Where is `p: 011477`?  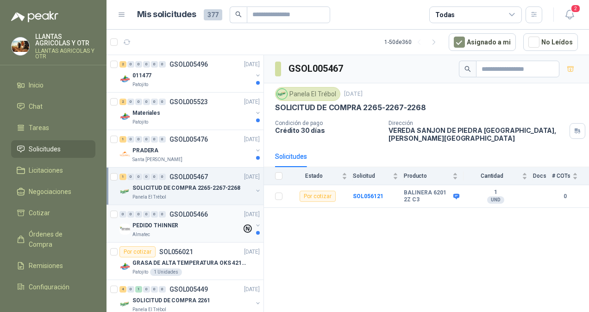
p: 011477 is located at coordinates (142, 75).